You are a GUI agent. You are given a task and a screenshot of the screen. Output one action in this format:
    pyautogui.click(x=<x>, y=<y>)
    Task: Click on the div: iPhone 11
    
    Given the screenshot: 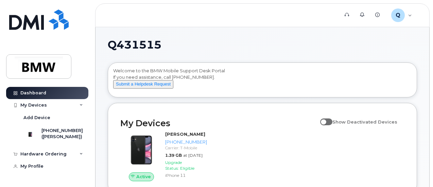 What is the action you would take?
    pyautogui.click(x=186, y=175)
    